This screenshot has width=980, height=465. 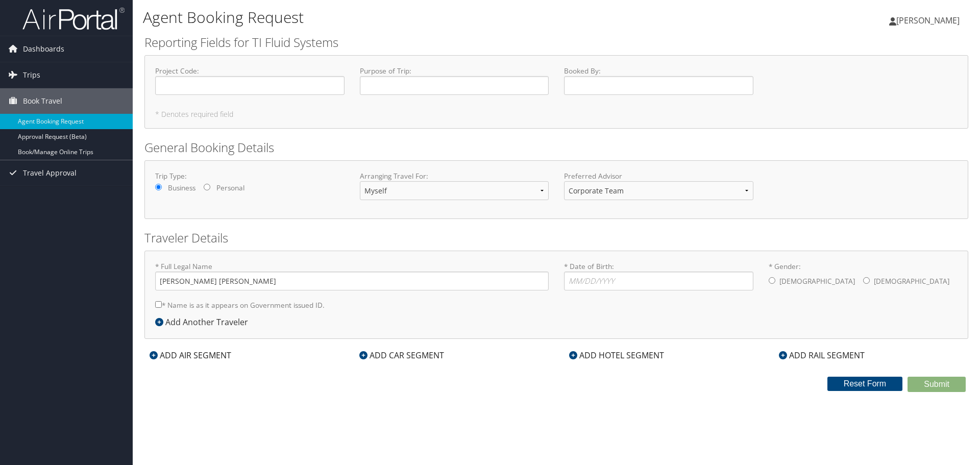 I want to click on h2: General Booking Details, so click(x=556, y=148).